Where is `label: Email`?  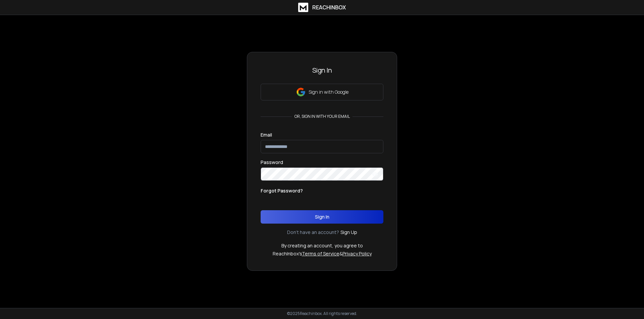 label: Email is located at coordinates (266, 135).